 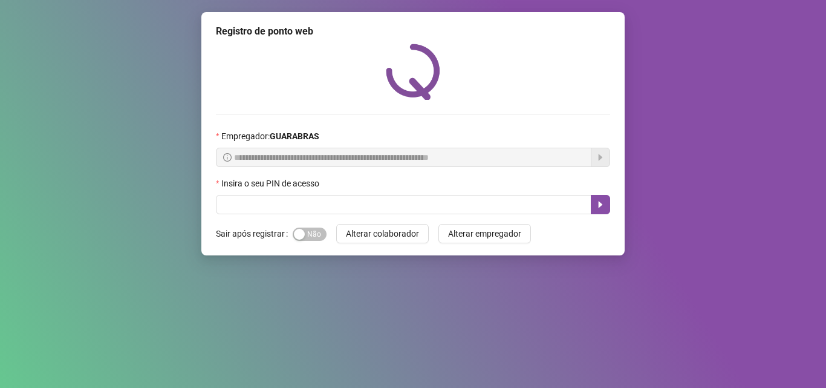 What do you see at coordinates (294, 136) in the screenshot?
I see `strong: GUARABRAS` at bounding box center [294, 136].